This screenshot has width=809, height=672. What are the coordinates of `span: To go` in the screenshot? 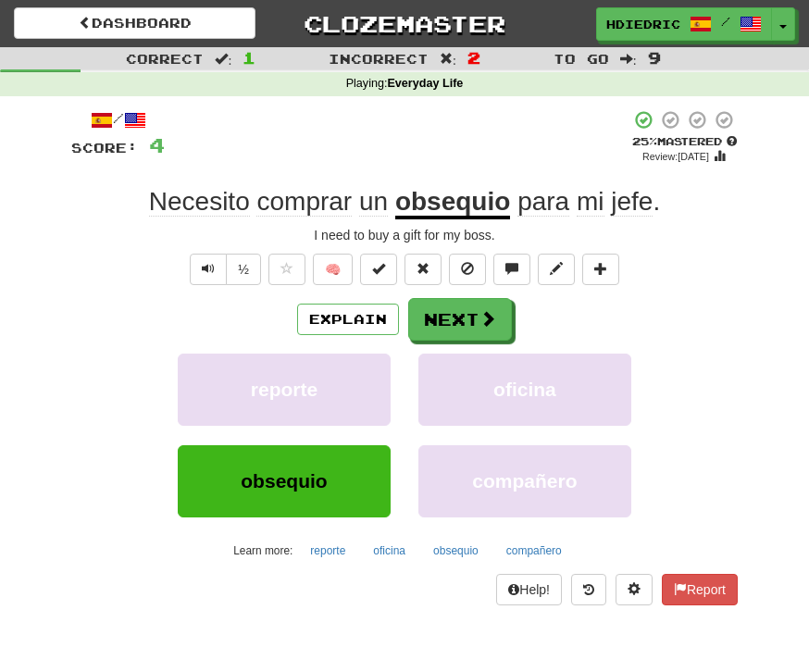 It's located at (582, 58).